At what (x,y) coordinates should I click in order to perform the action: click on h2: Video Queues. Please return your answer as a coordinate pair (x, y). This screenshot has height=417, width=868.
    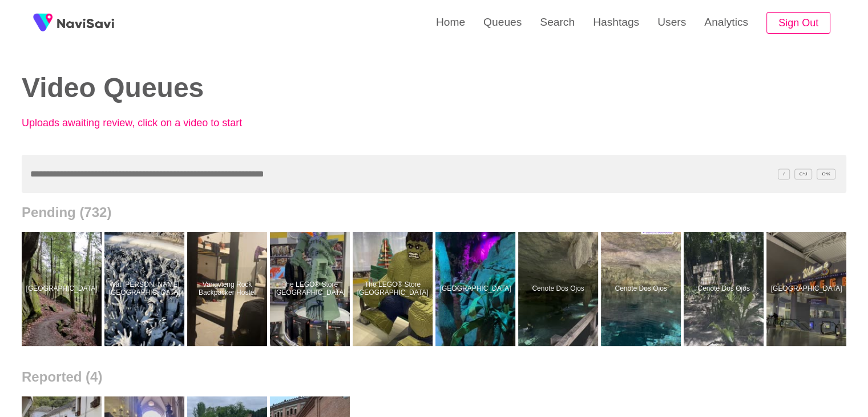
    Looking at the image, I should click on (220, 88).